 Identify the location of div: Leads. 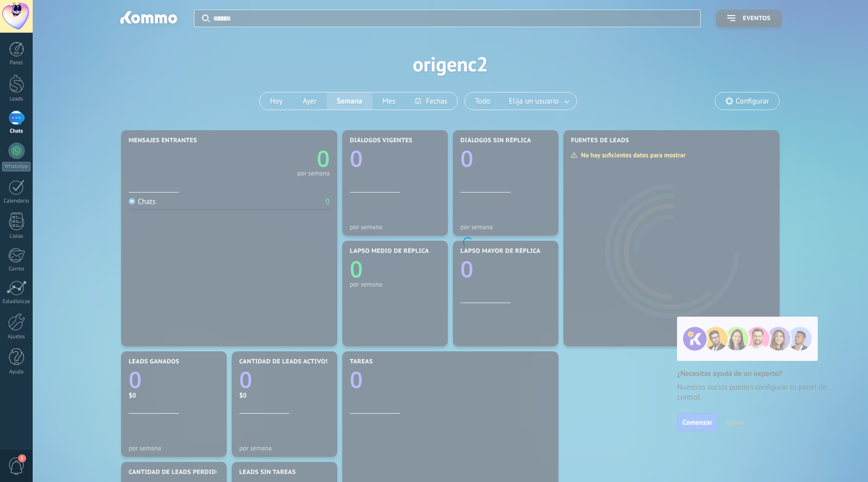
(17, 99).